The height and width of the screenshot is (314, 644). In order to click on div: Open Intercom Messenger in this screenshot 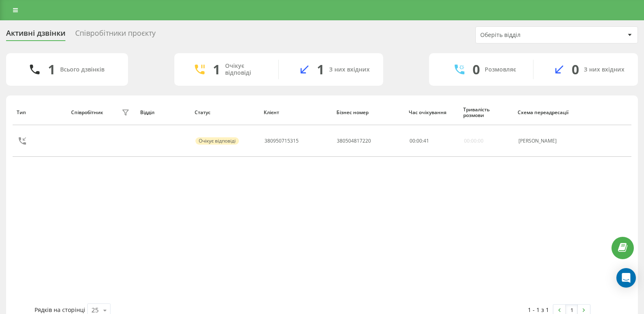, I will do `click(626, 278)`.